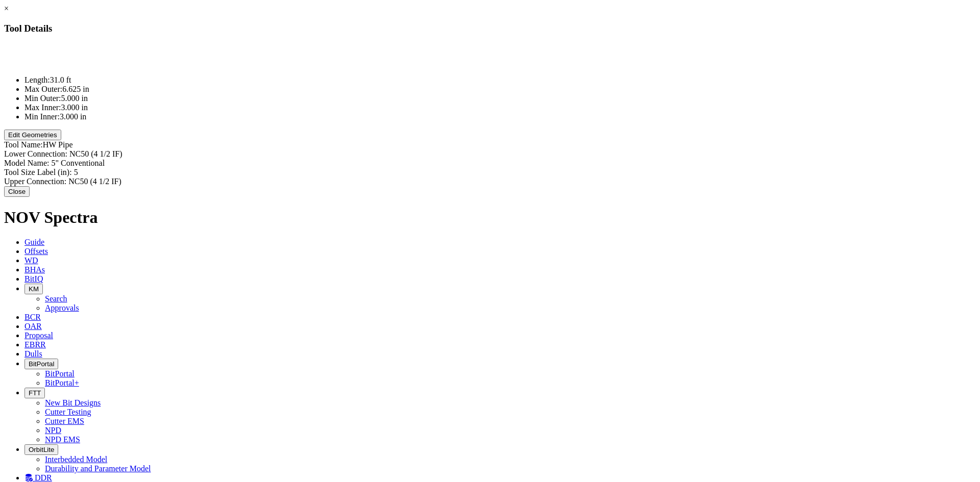 This screenshot has width=980, height=482. I want to click on li: 5.000 in, so click(500, 98).